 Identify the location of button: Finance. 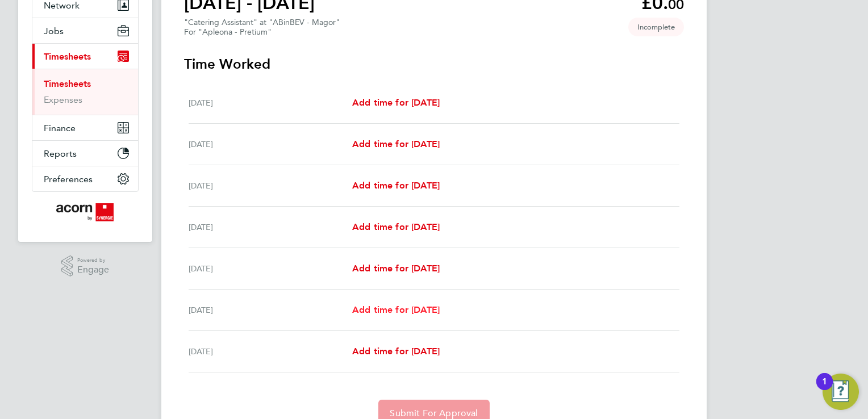
(85, 128).